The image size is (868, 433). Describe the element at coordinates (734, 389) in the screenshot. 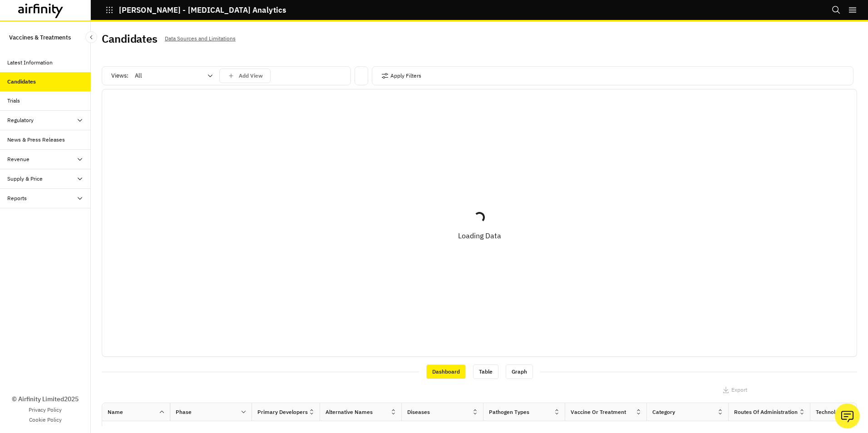

I see `button: Export` at that location.